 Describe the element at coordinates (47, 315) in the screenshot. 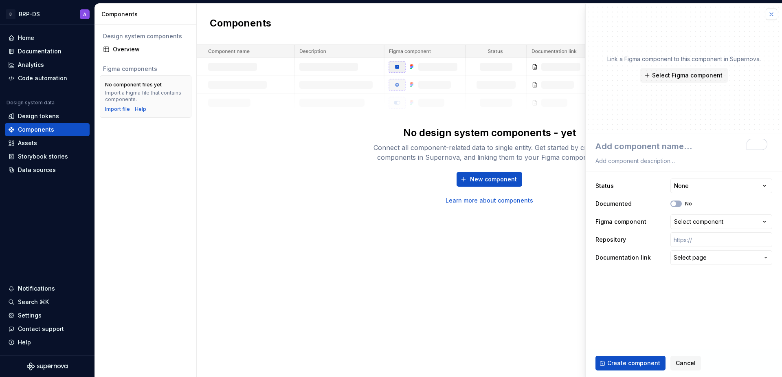

I see `a: Settings` at that location.